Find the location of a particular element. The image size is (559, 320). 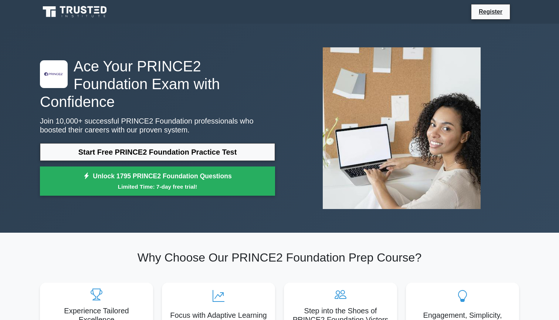

h2: Why Choose Our PRINCE2 Foundation Prep Course? is located at coordinates (280, 258).